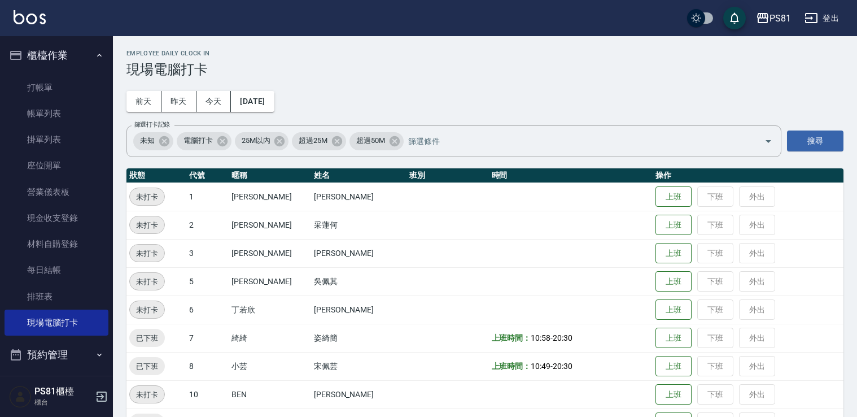  I want to click on span: 電腦打卡, so click(198, 141).